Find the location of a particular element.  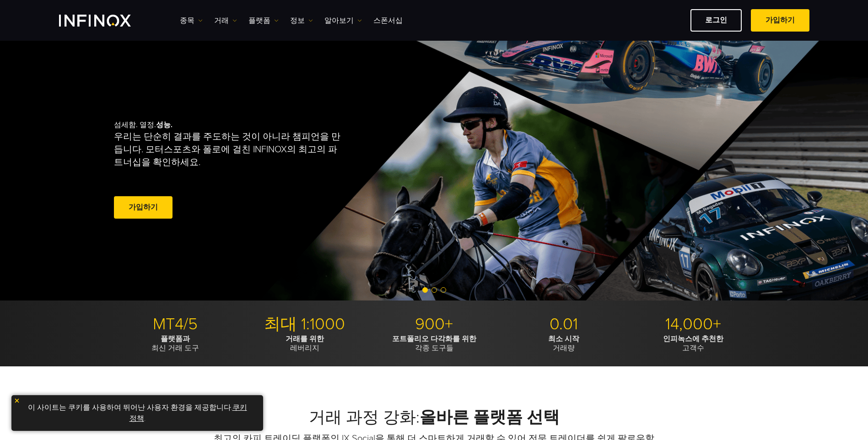

a: INFINOX Logo is located at coordinates (106, 21).